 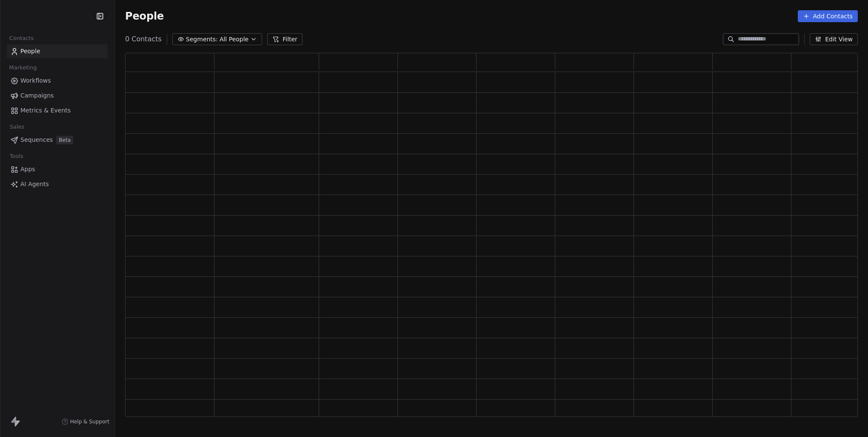 What do you see at coordinates (28, 169) in the screenshot?
I see `span: Apps` at bounding box center [28, 169].